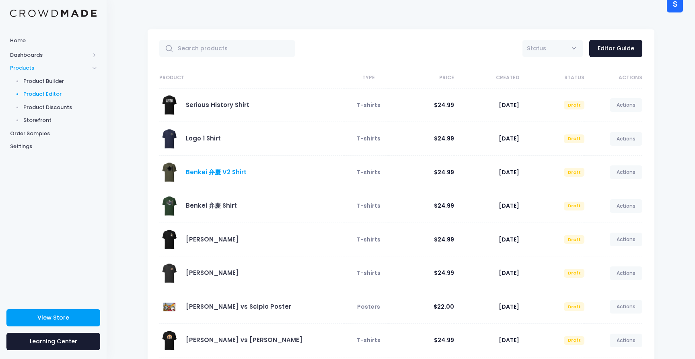 Image resolution: width=695 pixels, height=359 pixels. Describe the element at coordinates (60, 94) in the screenshot. I see `span: Product Editor` at that location.